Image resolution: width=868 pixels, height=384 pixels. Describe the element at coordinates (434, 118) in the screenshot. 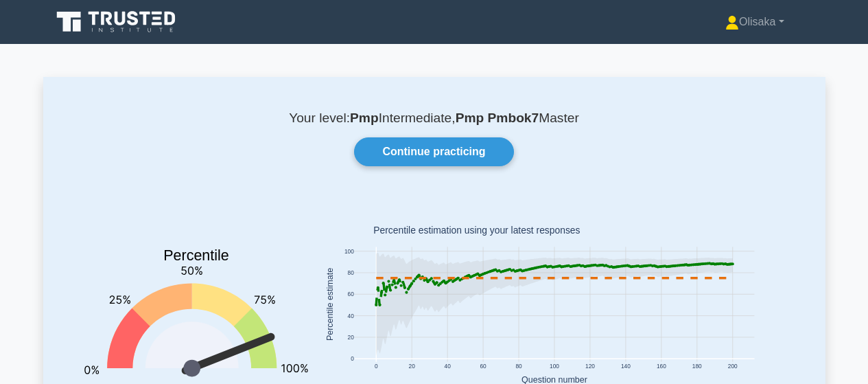

I see `p: Your level: Intermediate, Master` at that location.